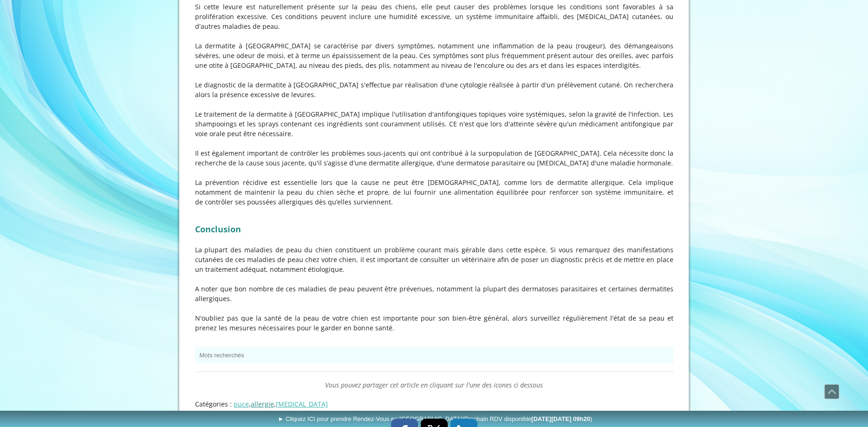 The height and width of the screenshot is (427, 868). Describe the element at coordinates (832, 392) in the screenshot. I see `span: Défiler vers le haut` at that location.